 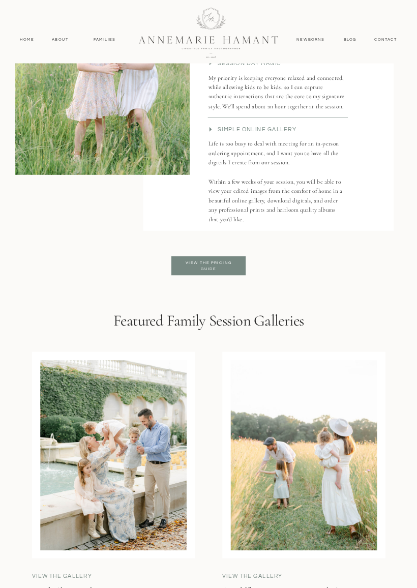 What do you see at coordinates (209, 266) in the screenshot?
I see `p: View the pricing guide` at bounding box center [209, 266].